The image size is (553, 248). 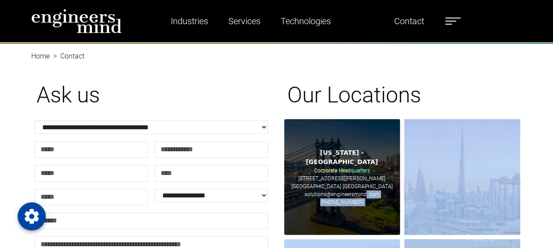 What do you see at coordinates (244, 21) in the screenshot?
I see `a: Services` at bounding box center [244, 21].